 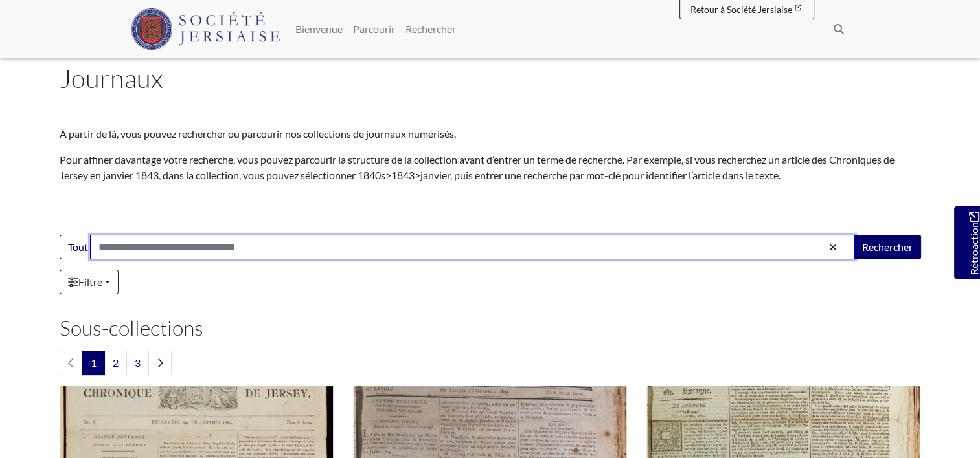 I want to click on li: Page précédente, so click(x=72, y=363).